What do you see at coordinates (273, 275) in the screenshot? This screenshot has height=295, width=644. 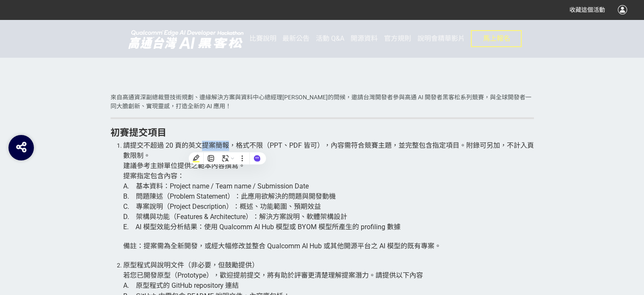 I see `span: 若您已開發原型（Prototype），歡迎提前提交，將有助於評審更清楚理解提案潛力。請提供以下內容` at bounding box center [273, 275].